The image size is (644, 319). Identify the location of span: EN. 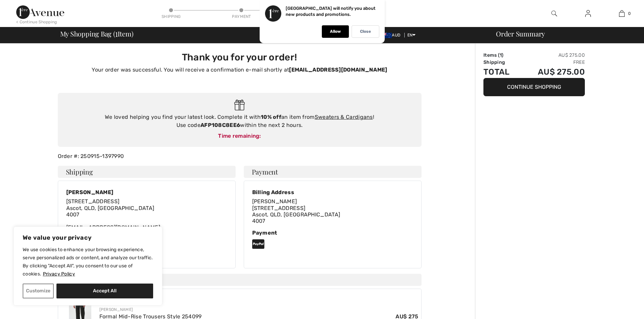
(412, 35).